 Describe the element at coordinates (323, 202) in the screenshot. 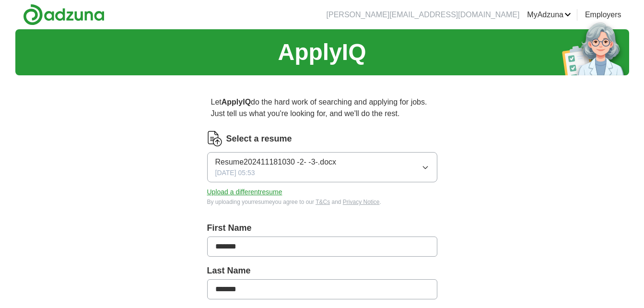

I see `a: T&Cs` at that location.